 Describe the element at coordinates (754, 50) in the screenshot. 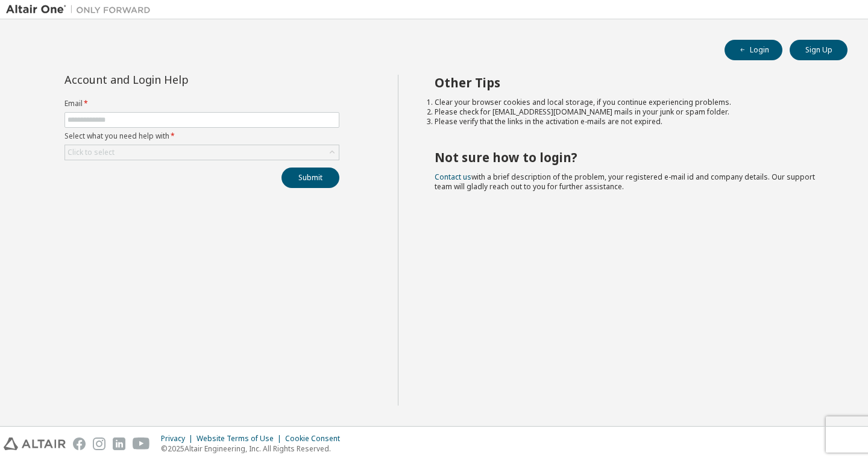

I see `button: Login` at that location.